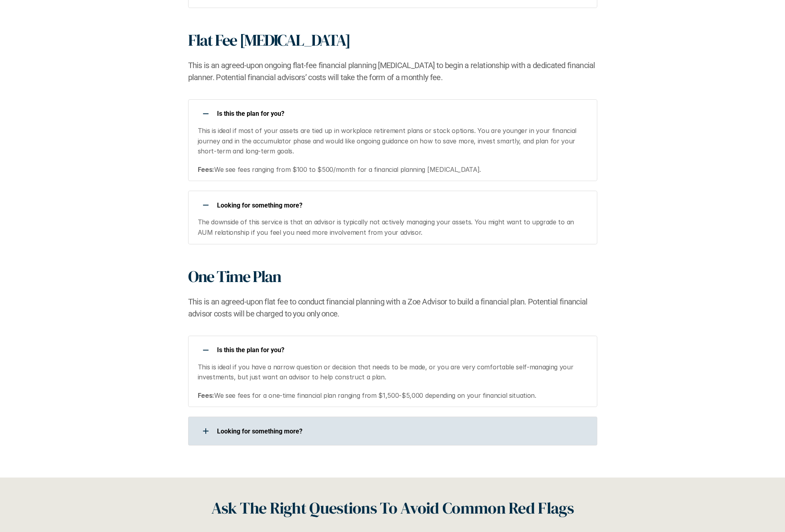 The width and height of the screenshot is (785, 532). Describe the element at coordinates (392, 141) in the screenshot. I see `p: This is ideal if most of your assets are tied up in workplace retirement plans or stock options. ...` at that location.